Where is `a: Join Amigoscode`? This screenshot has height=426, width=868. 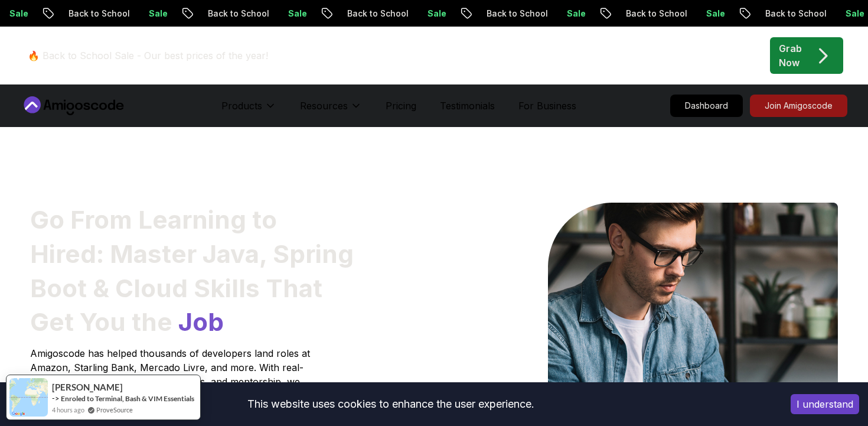 a: Join Amigoscode is located at coordinates (799, 106).